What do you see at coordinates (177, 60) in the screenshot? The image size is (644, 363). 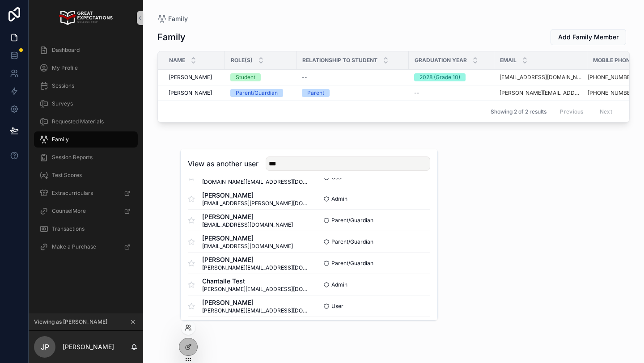 I see `span: Name` at bounding box center [177, 60].